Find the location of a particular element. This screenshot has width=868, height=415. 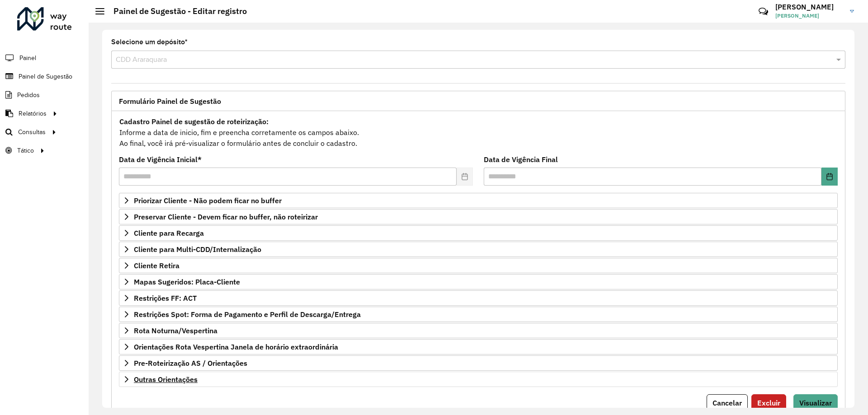

span: Preservar Cliente - Devem ficar no buffer, não roteirizar is located at coordinates (225, 217).